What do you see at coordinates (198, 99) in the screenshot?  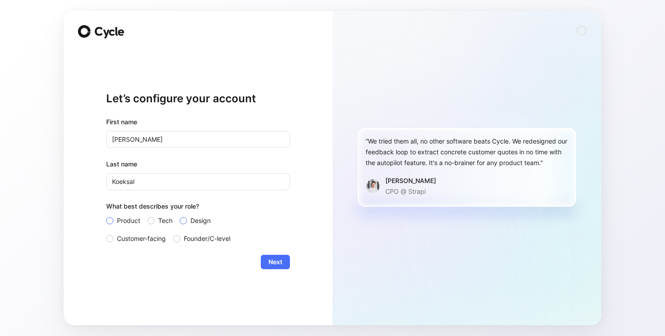 I see `h1: Let’s configure your account` at bounding box center [198, 99].